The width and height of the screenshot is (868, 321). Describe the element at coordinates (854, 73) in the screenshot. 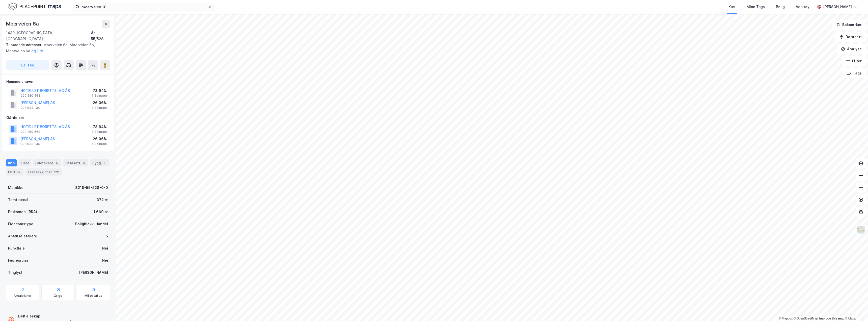

I see `button: Tags` at that location.